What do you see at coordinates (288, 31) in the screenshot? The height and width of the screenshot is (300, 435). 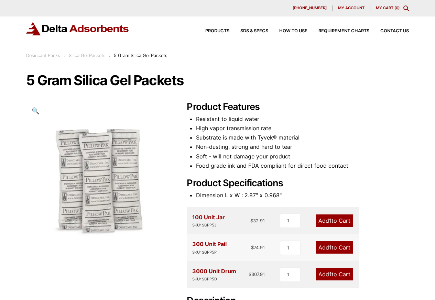 I see `a: How to Use` at bounding box center [288, 31].